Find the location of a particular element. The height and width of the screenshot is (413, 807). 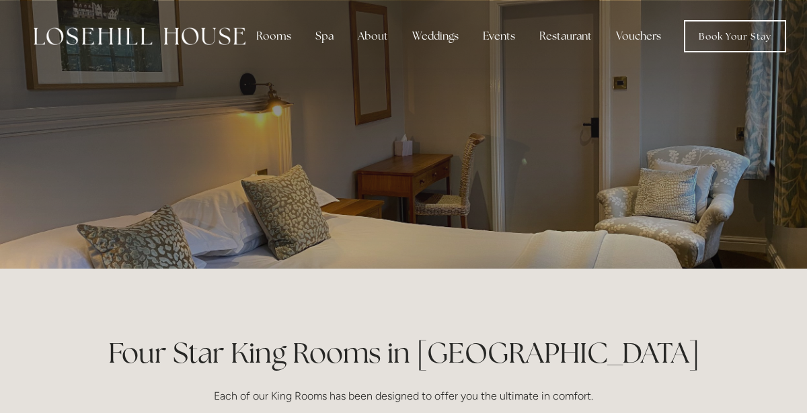

a: Book Your Stay is located at coordinates (735, 36).